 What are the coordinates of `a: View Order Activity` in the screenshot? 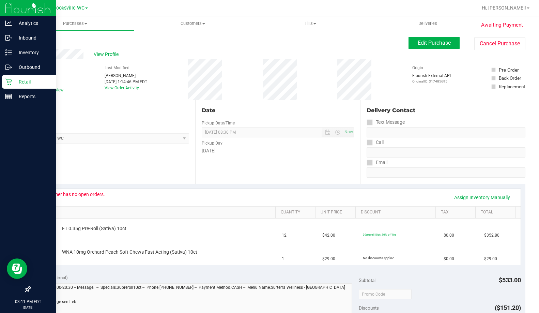 It's located at (122, 88).